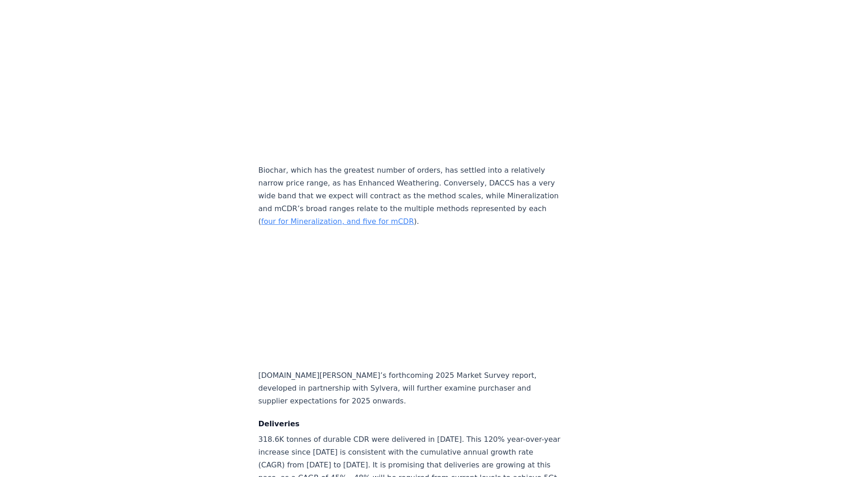 This screenshot has height=477, width=868. Describe the element at coordinates (410, 424) in the screenshot. I see `h4: Deliveries` at that location.